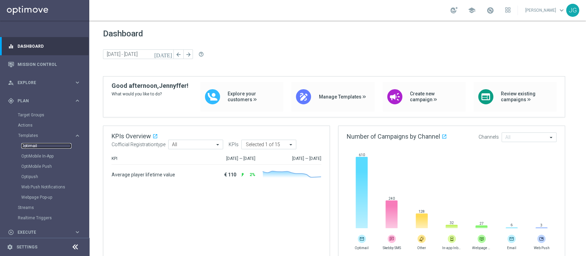 This screenshot has height=256, width=586. Describe the element at coordinates (53, 208) in the screenshot. I see `div: Streams` at that location.